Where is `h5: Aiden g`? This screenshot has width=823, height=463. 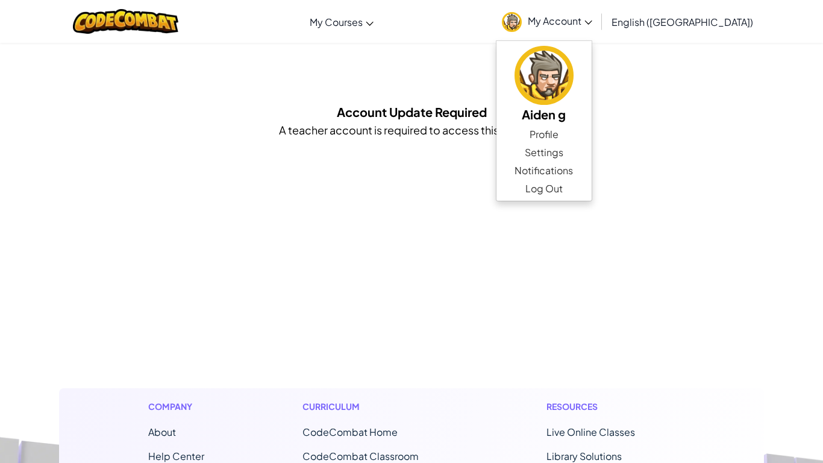 h5: Aiden g is located at coordinates (544, 114).